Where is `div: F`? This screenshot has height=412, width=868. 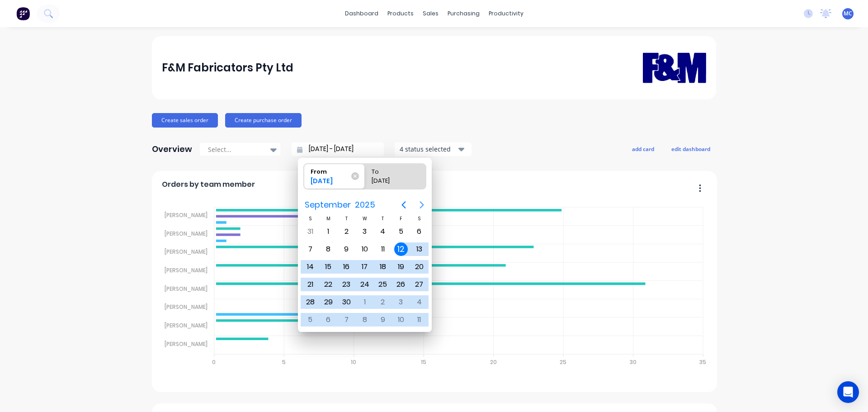 div: F is located at coordinates (401, 218).